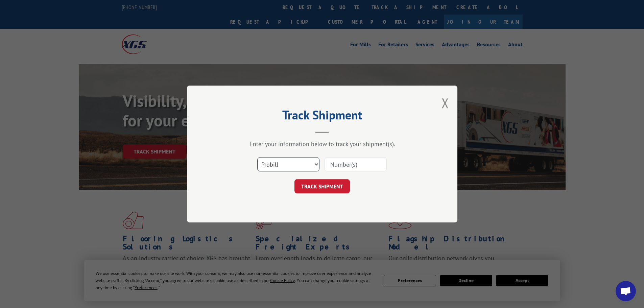  What do you see at coordinates (322, 117) in the screenshot?
I see `h2: Track Shipment` at bounding box center [322, 117].